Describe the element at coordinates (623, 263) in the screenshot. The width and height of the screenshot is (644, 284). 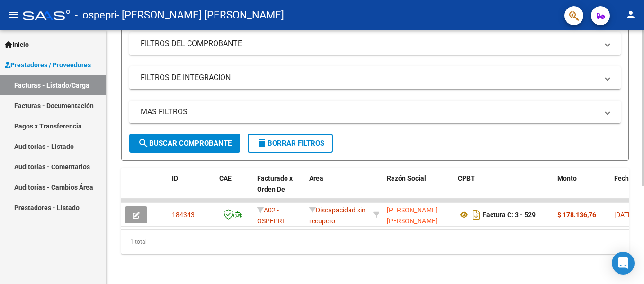
I see `div: Open Intercom Messenger` at that location.